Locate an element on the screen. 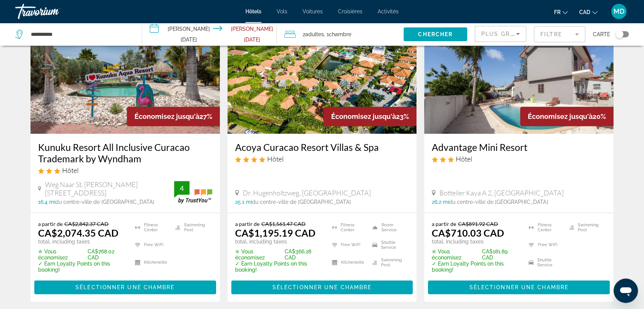  button: User Menu is located at coordinates (619, 11).